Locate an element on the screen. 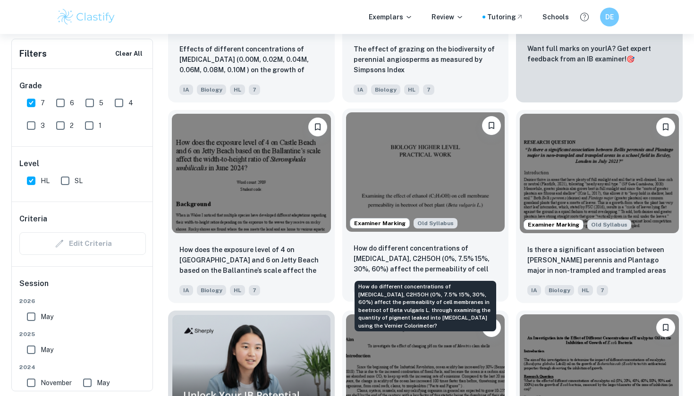 This screenshot has width=694, height=396. h6: Session is located at coordinates (83, 287).